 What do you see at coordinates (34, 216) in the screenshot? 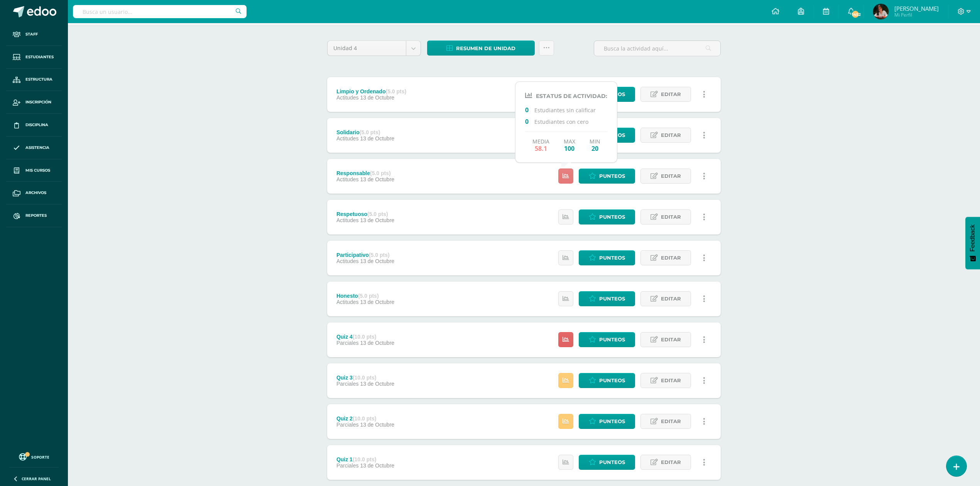
I see `a: Reportes` at bounding box center [34, 216].